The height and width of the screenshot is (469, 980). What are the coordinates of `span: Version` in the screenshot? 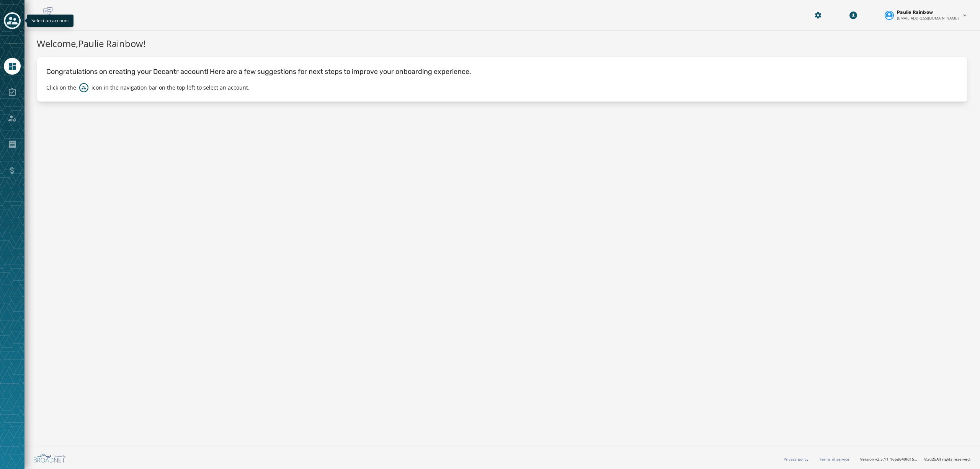 It's located at (890, 459).